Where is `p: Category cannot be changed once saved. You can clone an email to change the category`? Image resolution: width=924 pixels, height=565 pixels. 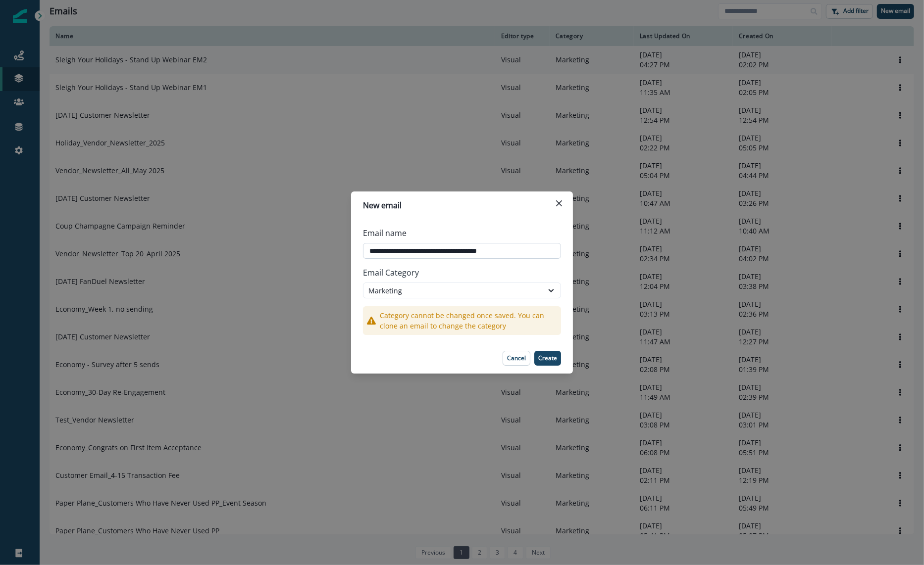
p: Category cannot be changed once saved. You can clone an email to change the category is located at coordinates (469, 321).